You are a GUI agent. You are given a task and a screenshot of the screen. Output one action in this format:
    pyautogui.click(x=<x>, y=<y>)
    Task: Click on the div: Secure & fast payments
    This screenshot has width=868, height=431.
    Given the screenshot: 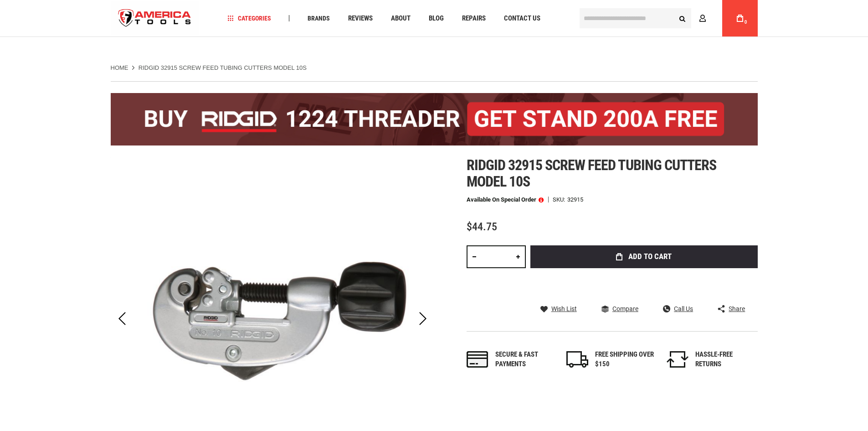 What is the action you would take?
    pyautogui.click(x=525, y=359)
    